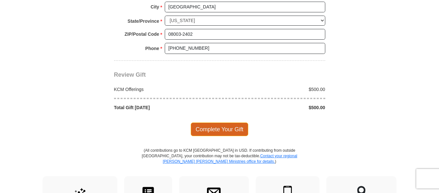 This screenshot has height=193, width=439. I want to click on span: Review Gift, so click(130, 75).